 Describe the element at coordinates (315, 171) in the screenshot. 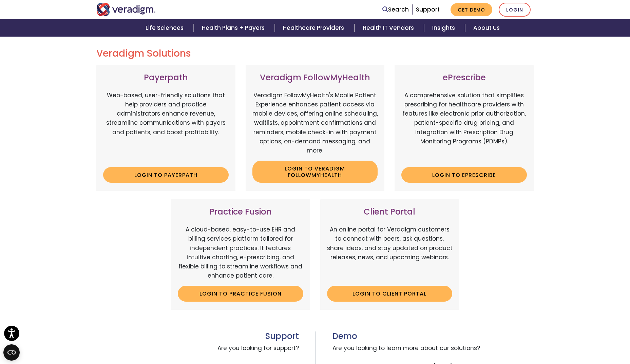

I see `a: Login to Veradigm FollowMyHealth` at that location.